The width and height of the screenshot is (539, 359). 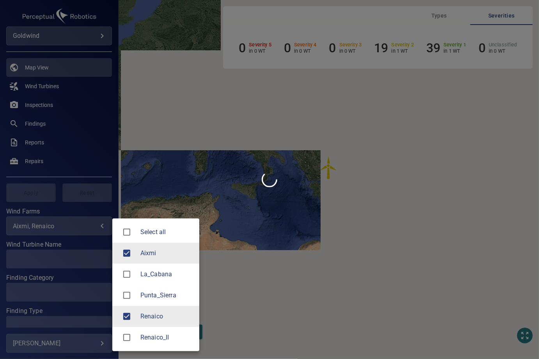 I want to click on div: Wind Farms Renaico_II, so click(x=167, y=338).